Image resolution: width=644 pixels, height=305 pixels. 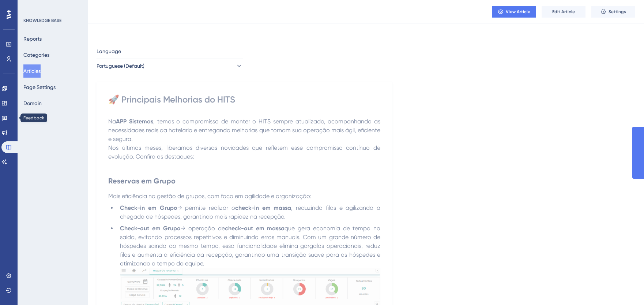 I want to click on button: Access, so click(x=31, y=120).